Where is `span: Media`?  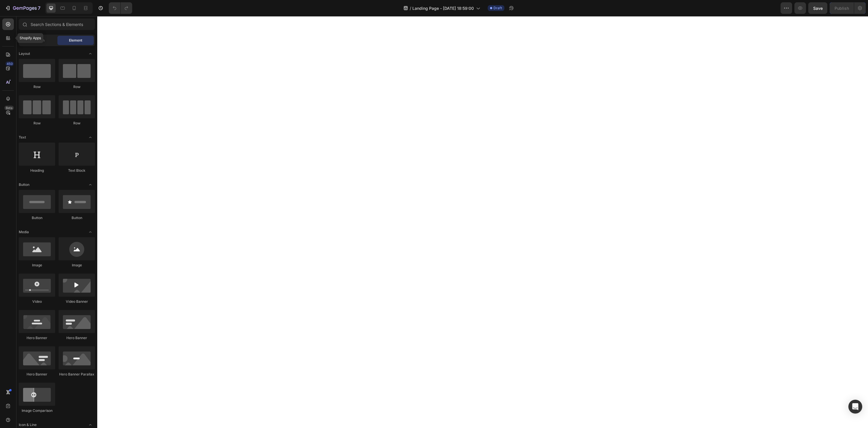
span: Media is located at coordinates (24, 232).